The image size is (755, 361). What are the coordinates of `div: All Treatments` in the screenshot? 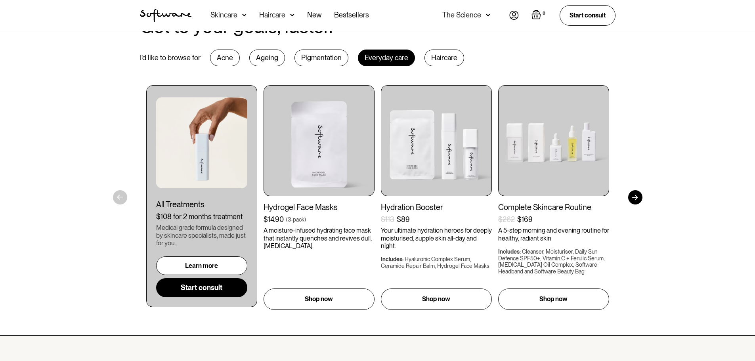 It's located at (202, 204).